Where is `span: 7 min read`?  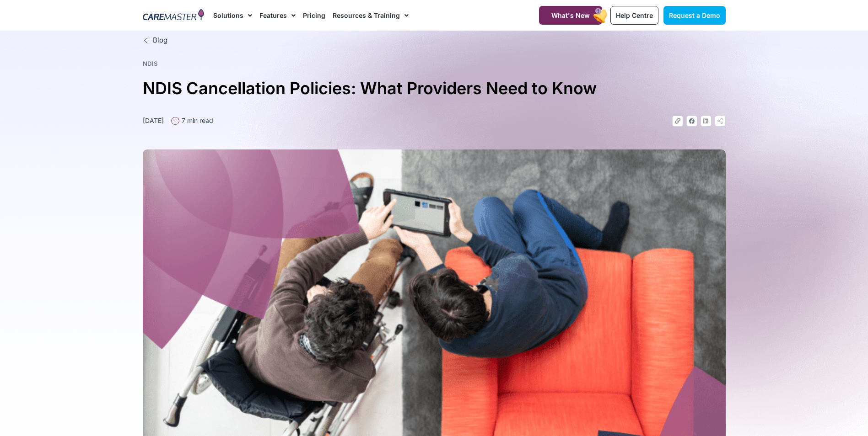
span: 7 min read is located at coordinates (196, 121).